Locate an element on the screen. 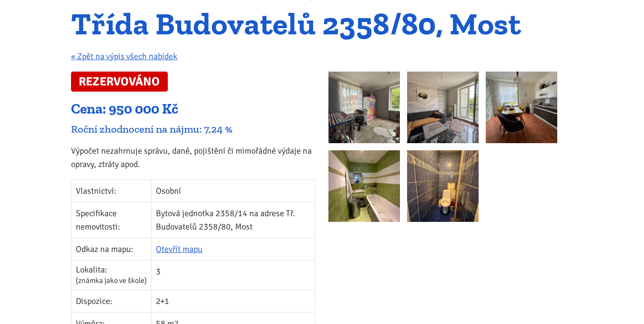 Image resolution: width=644 pixels, height=324 pixels. td: Bytová jednotka 2358/14 na adrese Tř. Budovatelů 2358/80, Most is located at coordinates (233, 220).